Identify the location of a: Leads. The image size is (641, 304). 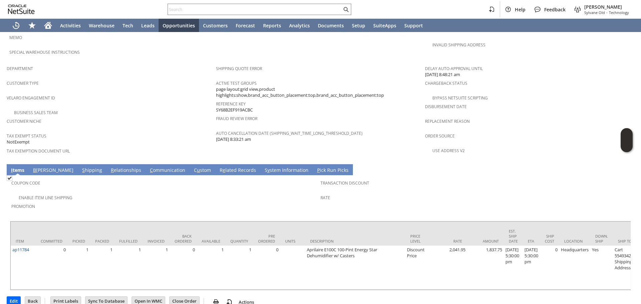
(148, 25).